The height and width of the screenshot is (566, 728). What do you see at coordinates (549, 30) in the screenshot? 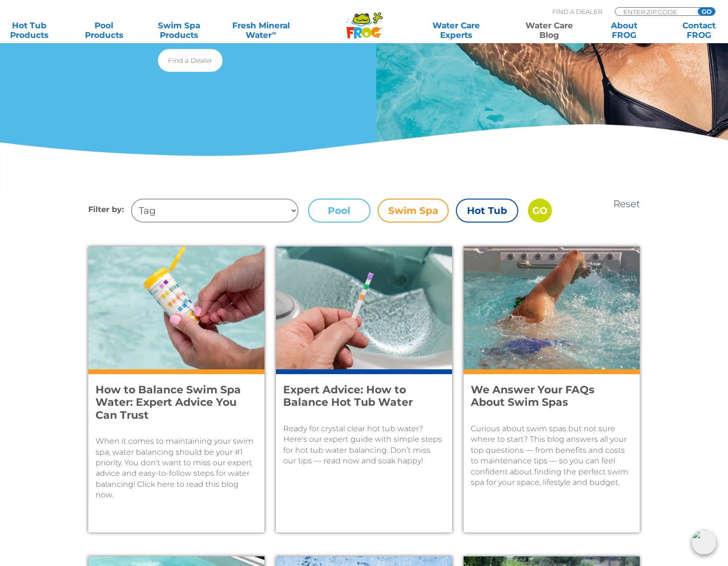
I see `a: Water CareBlog` at bounding box center [549, 30].